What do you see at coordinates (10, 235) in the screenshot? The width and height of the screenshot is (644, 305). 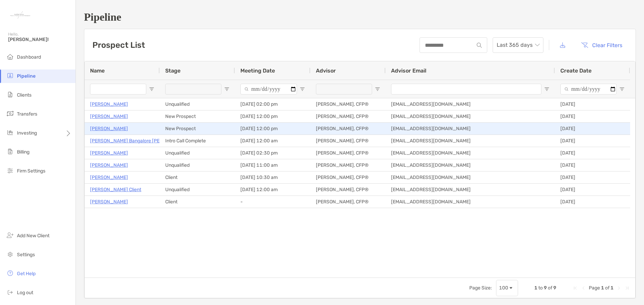 I see `img: add_new_client icon` at bounding box center [10, 235].